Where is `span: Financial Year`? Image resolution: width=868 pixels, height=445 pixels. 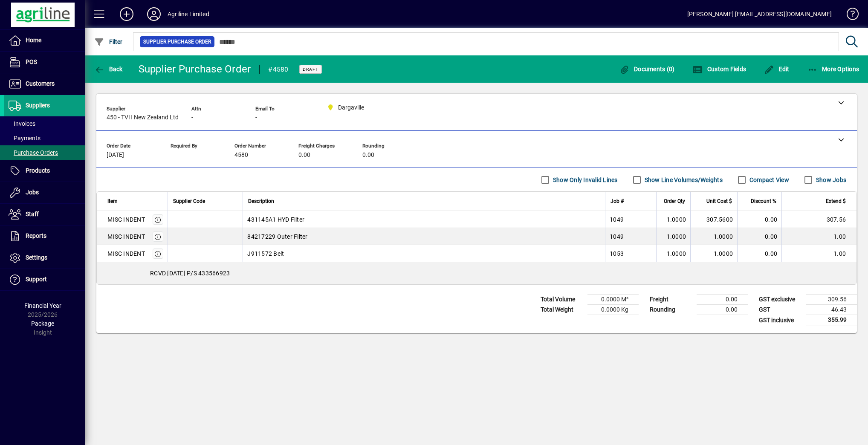 span: Financial Year is located at coordinates (43, 306).